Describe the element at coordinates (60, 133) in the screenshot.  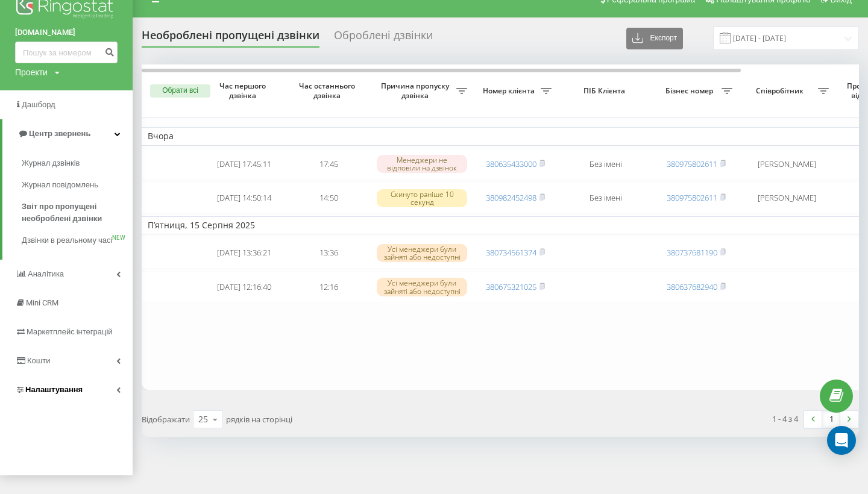
I see `span: Центр звернень` at that location.